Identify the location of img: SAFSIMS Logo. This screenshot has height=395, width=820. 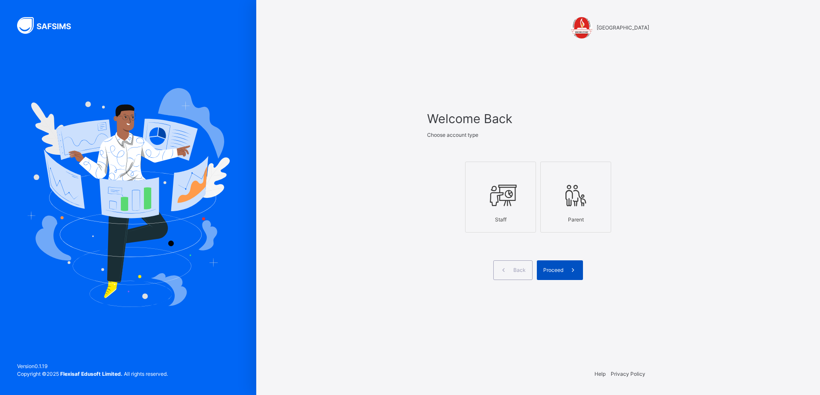
(49, 25).